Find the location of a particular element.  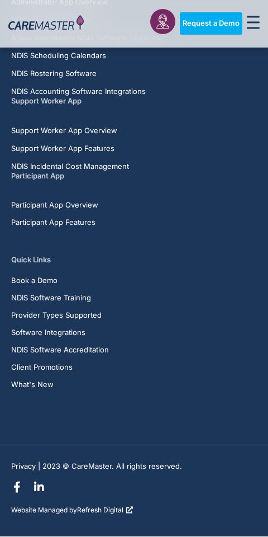

span: What's New is located at coordinates (32, 385).